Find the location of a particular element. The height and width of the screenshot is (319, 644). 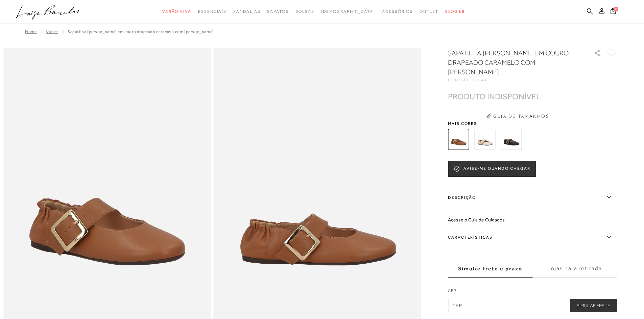

button: 0 is located at coordinates (613, 12).